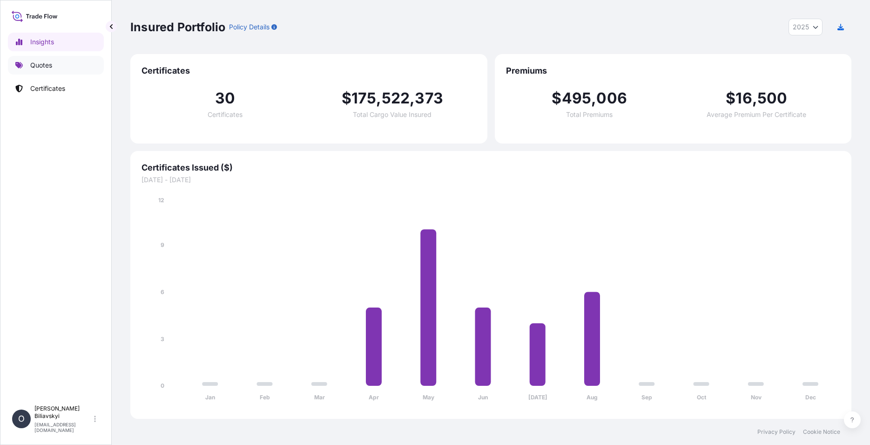  What do you see at coordinates (491, 168) in the screenshot?
I see `span: Certificates Issued ($)` at bounding box center [491, 168].